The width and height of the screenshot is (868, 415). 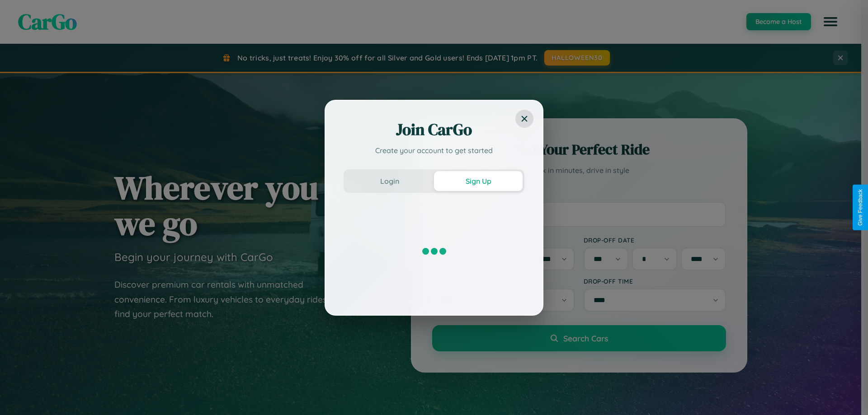 What do you see at coordinates (434, 150) in the screenshot?
I see `p: Create your account to get started` at bounding box center [434, 150].